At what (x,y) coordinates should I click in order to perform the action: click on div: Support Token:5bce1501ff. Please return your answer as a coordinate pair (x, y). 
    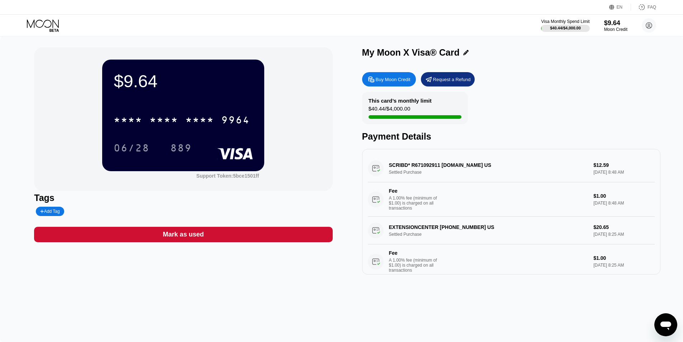
    Looking at the image, I should click on (228, 176).